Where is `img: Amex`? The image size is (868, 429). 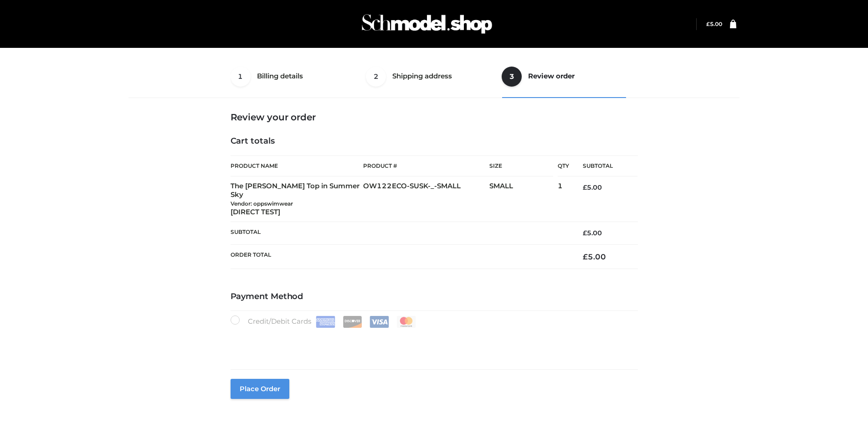 img: Amex is located at coordinates (325, 322).